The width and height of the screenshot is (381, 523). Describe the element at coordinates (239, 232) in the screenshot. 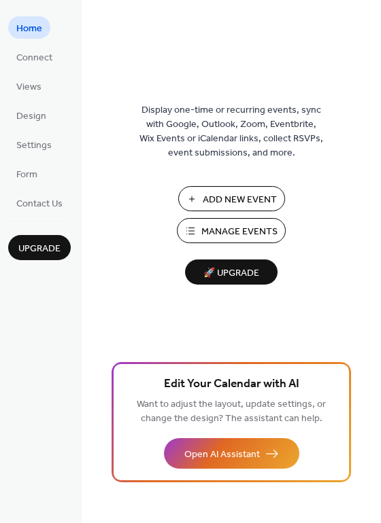

I see `span: Manage Events` at that location.